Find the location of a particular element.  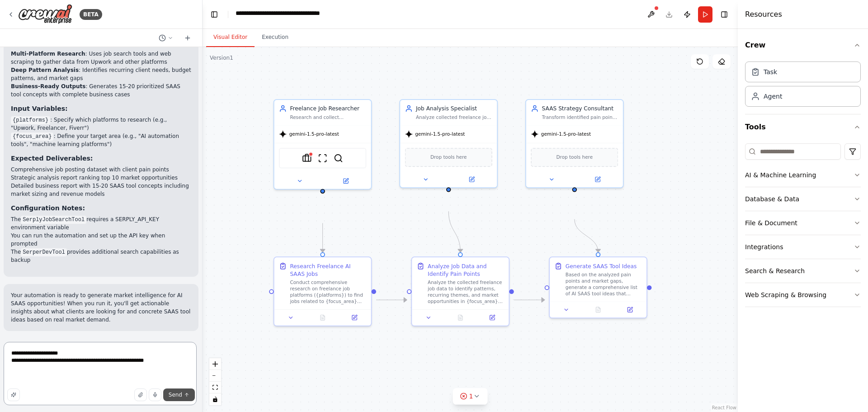

button: Hide right sidebar is located at coordinates (724, 14).